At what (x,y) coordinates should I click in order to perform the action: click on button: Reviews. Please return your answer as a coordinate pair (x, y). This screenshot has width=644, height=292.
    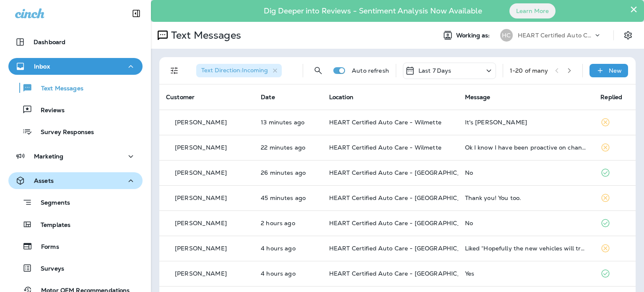
    Looking at the image, I should click on (76, 110).